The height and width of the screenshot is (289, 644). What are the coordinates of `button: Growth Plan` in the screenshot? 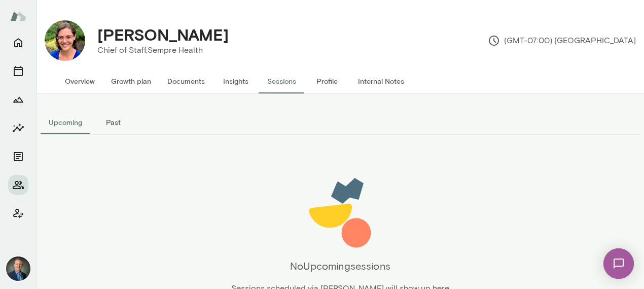 It's located at (18, 100).